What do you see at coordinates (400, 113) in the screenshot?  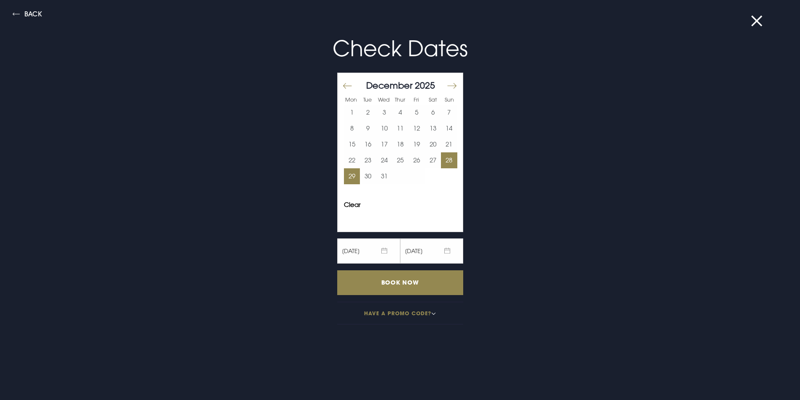 I see `td: Choose Thursday, December 4, 2025 as your end date.` at bounding box center [400, 113].